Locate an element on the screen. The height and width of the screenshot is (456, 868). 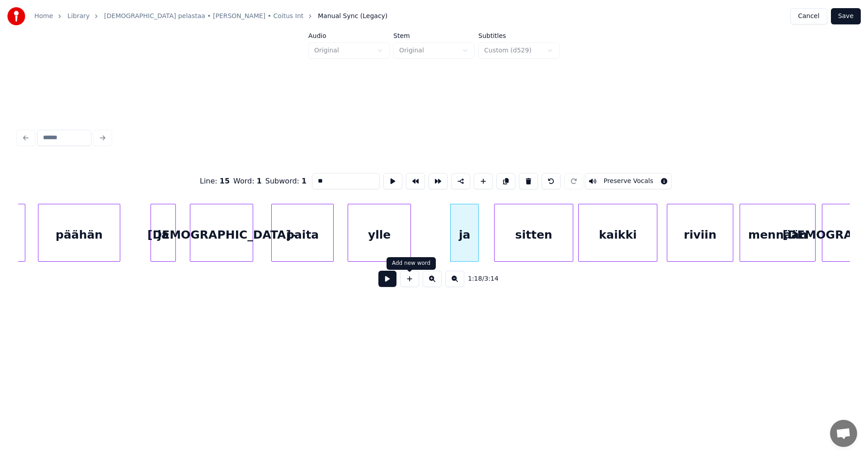
div: Subword : is located at coordinates (286, 181).